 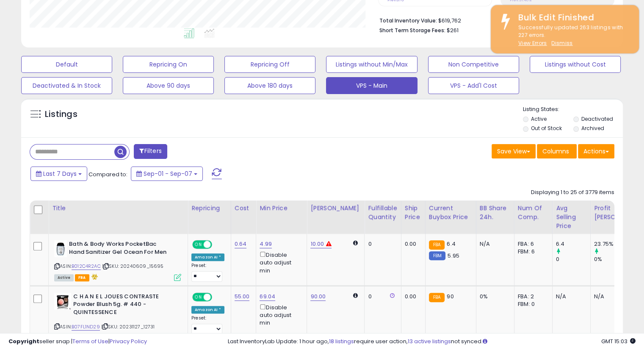 I want to click on span: 5.95, so click(x=454, y=256).